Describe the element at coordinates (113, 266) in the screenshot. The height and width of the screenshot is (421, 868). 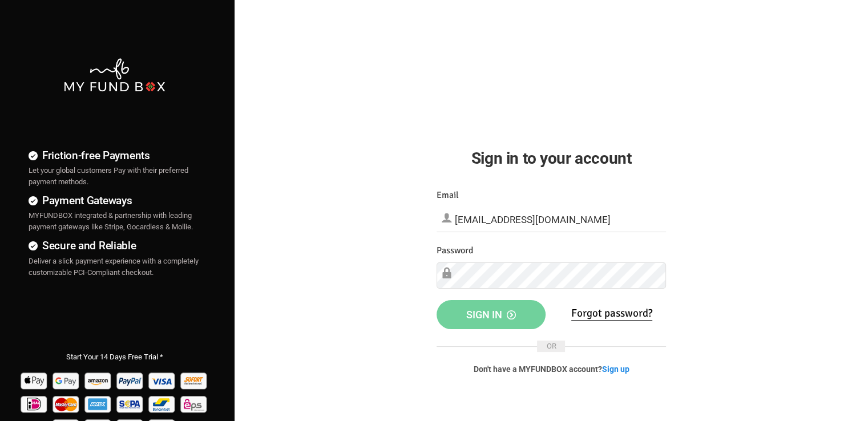
I see `span: Deliver a slick payment experience with a completely customizable PCI-Compliant checkout.` at that location.